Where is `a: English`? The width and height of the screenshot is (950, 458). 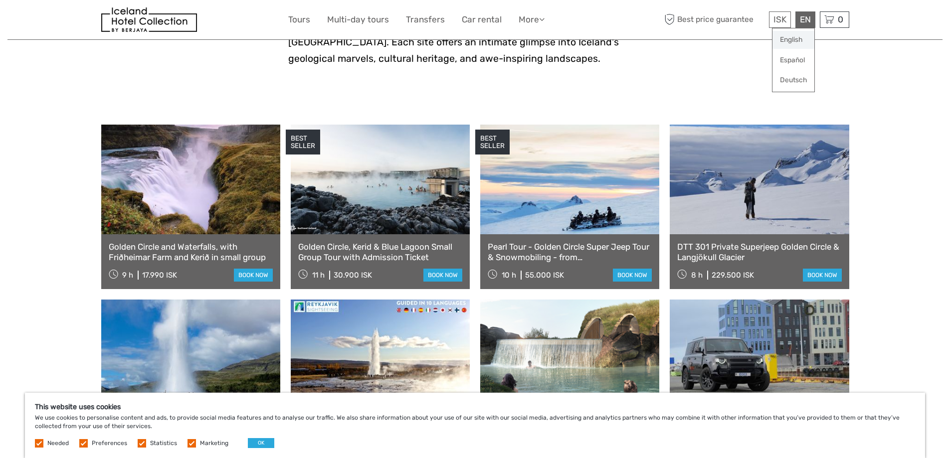
a: English is located at coordinates (794, 40).